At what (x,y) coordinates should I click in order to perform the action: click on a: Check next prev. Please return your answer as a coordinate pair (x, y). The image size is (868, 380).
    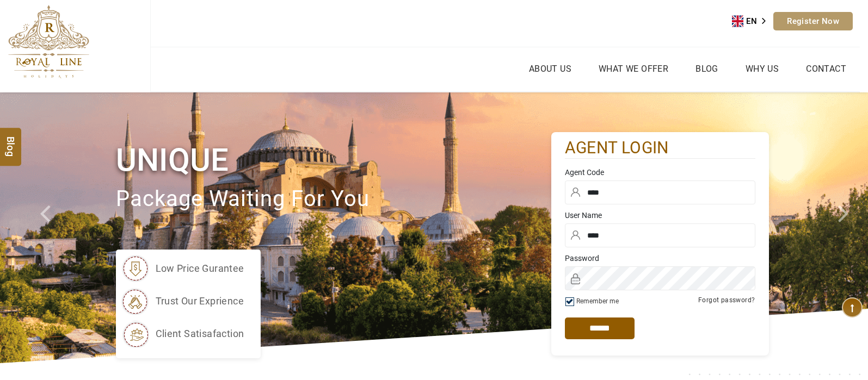
    Looking at the image, I should click on (48, 228).